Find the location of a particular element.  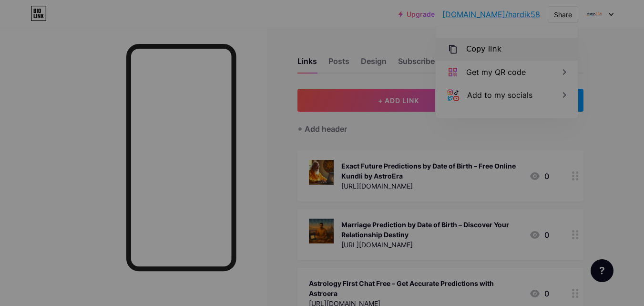

div: Copy link is located at coordinates (484, 49).